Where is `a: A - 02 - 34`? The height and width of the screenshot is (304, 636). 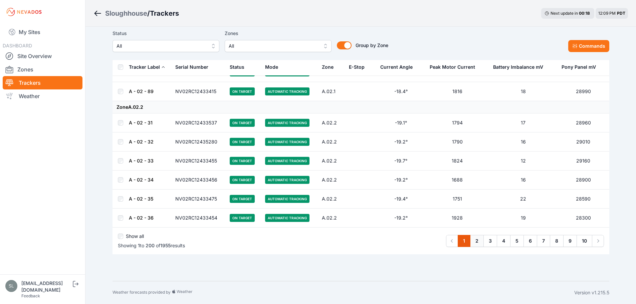
a: A - 02 - 34 is located at coordinates (141, 180).